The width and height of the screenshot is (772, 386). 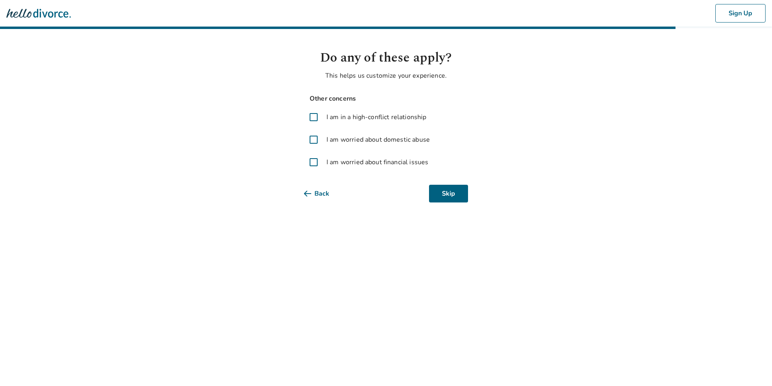 I want to click on span: I am worried about domestic abuse, so click(x=378, y=140).